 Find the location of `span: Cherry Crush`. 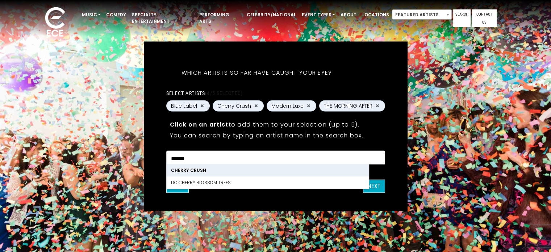

span: Cherry Crush is located at coordinates (234, 105).